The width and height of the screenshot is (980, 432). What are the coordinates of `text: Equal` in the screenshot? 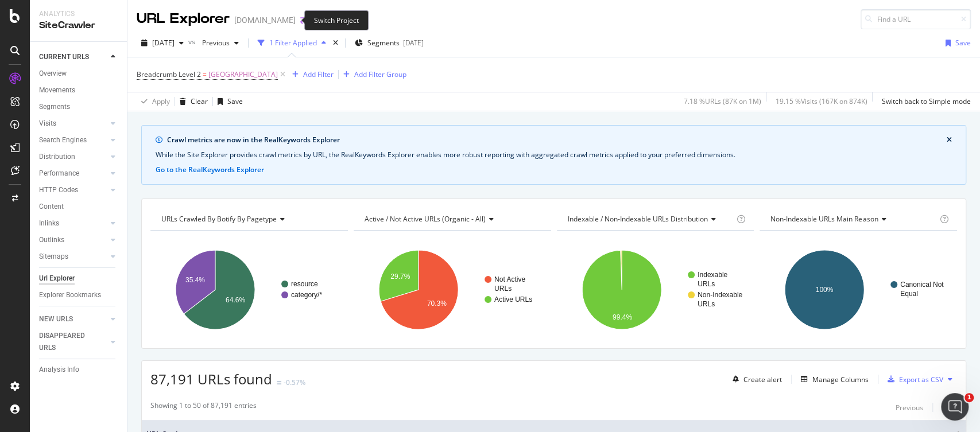 It's located at (909, 294).